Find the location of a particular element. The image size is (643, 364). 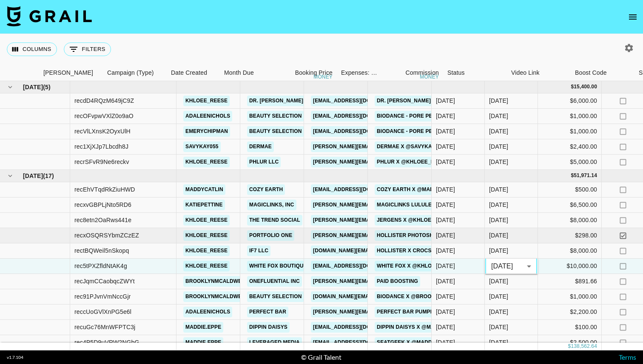

a: Terms is located at coordinates (627, 357).